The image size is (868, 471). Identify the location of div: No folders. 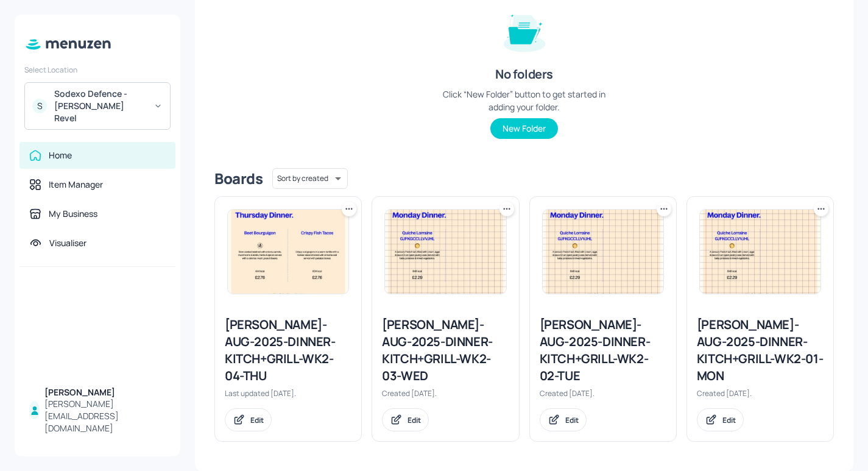
(524, 74).